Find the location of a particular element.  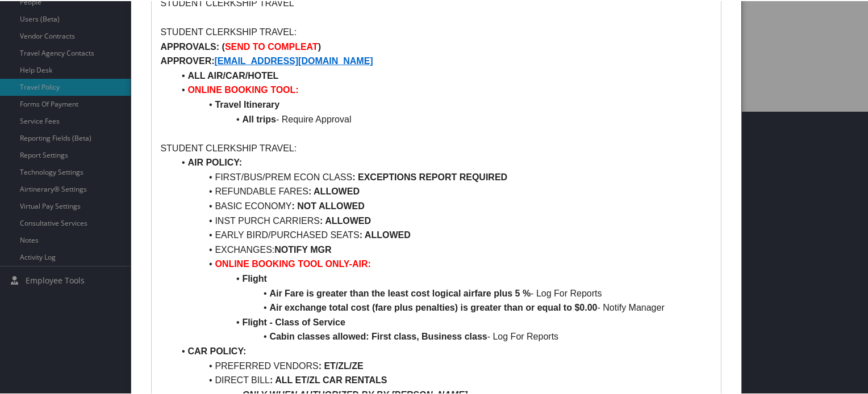

strong: All trips is located at coordinates (259, 118).